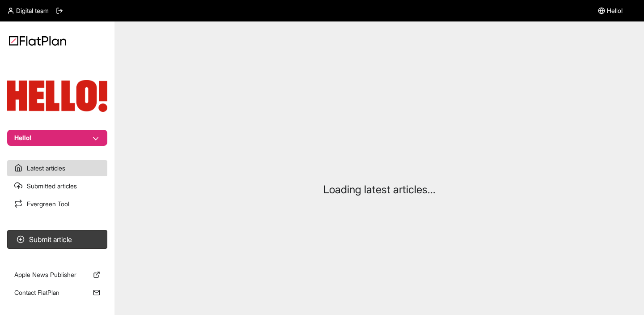  I want to click on p: Loading latest articles..., so click(379, 189).